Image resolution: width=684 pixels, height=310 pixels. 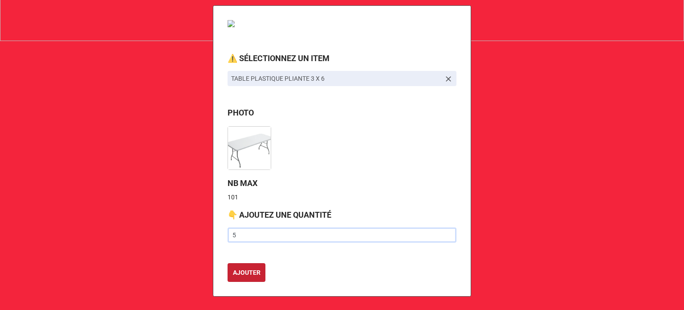 What do you see at coordinates (336, 78) in the screenshot?
I see `p: TABLE PLASTIQUE PLIANTE 3 X 6` at bounding box center [336, 78].